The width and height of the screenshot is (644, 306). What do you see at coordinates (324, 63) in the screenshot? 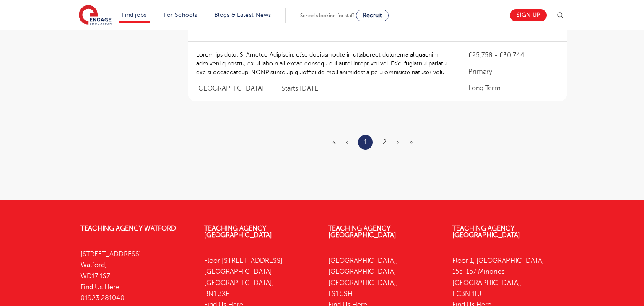
I see `p: Lorem ips dolo: Si Ametco Adipiscin, el’se doeiusmodte in utlaboreet dolorema aliquaenim adm veni...` at bounding box center [324, 63].